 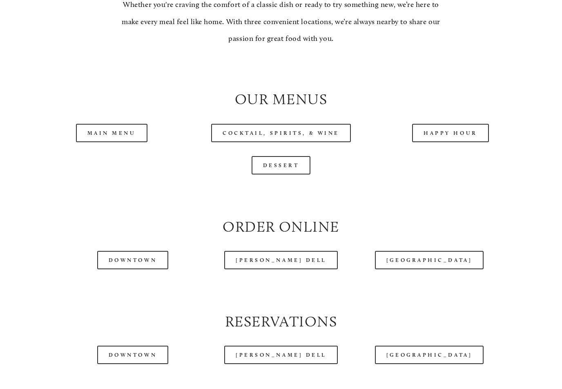 I want to click on h2: Our Menus, so click(x=281, y=99).